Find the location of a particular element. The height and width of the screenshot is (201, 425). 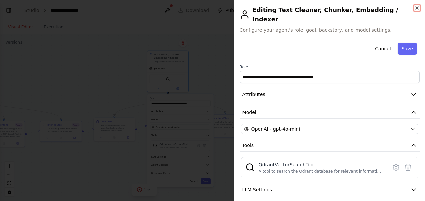

span: Model is located at coordinates (249, 112).